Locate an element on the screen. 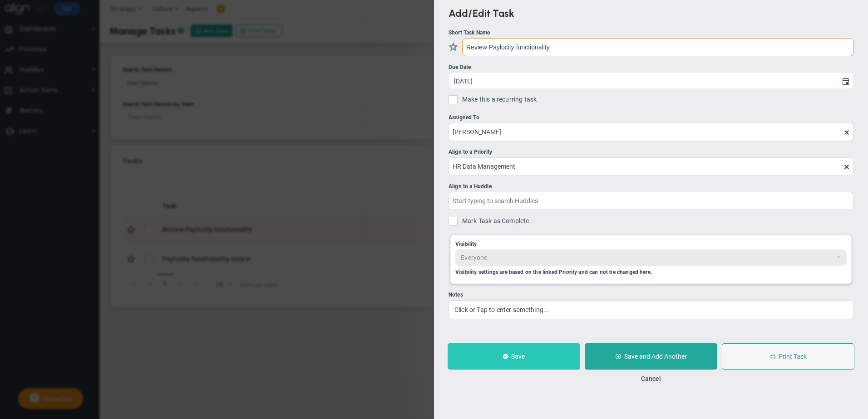 The image size is (868, 419). button: Save and Add Another is located at coordinates (651, 356).